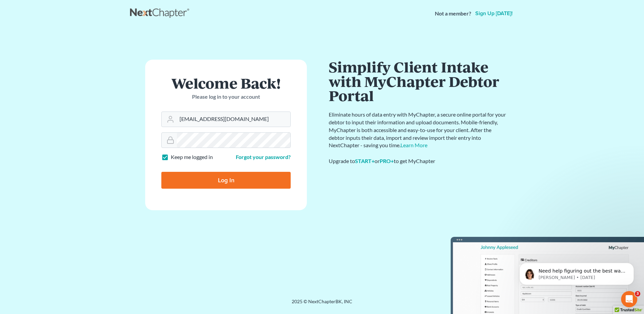  I want to click on a: START+, so click(365, 161).